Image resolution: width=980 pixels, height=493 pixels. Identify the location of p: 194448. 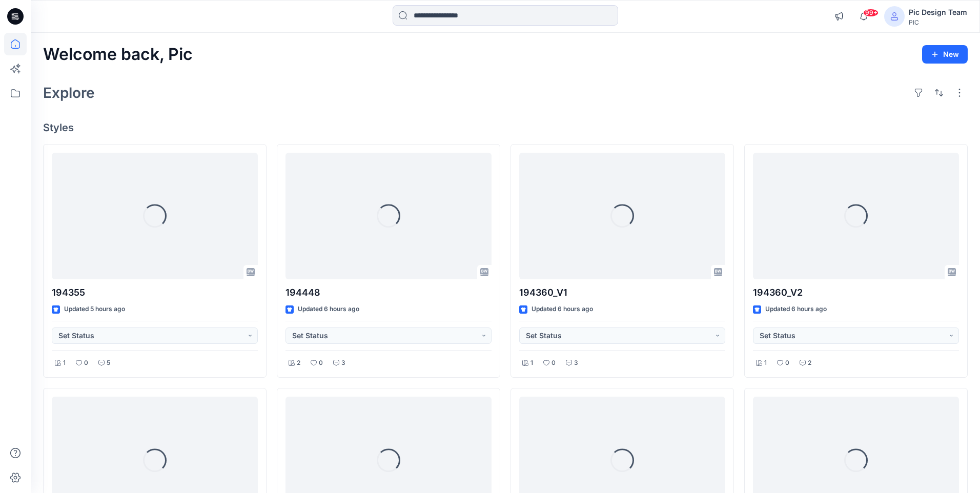
(389, 293).